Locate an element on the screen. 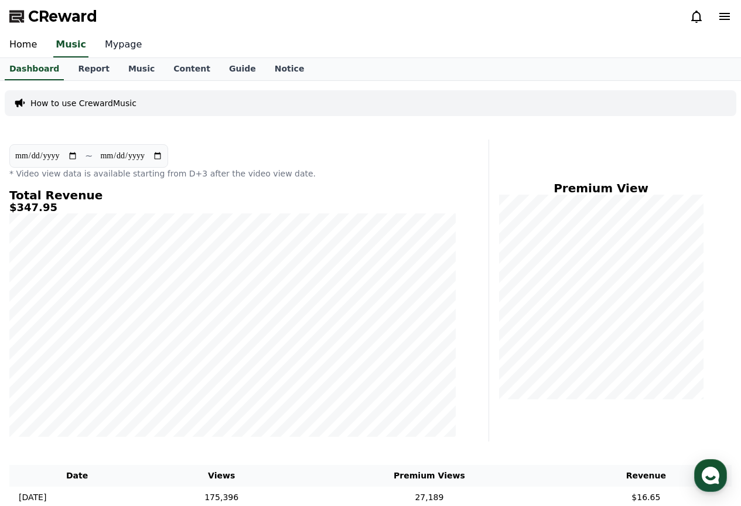 This screenshot has width=741, height=506. h4: Premium View is located at coordinates (601, 188).